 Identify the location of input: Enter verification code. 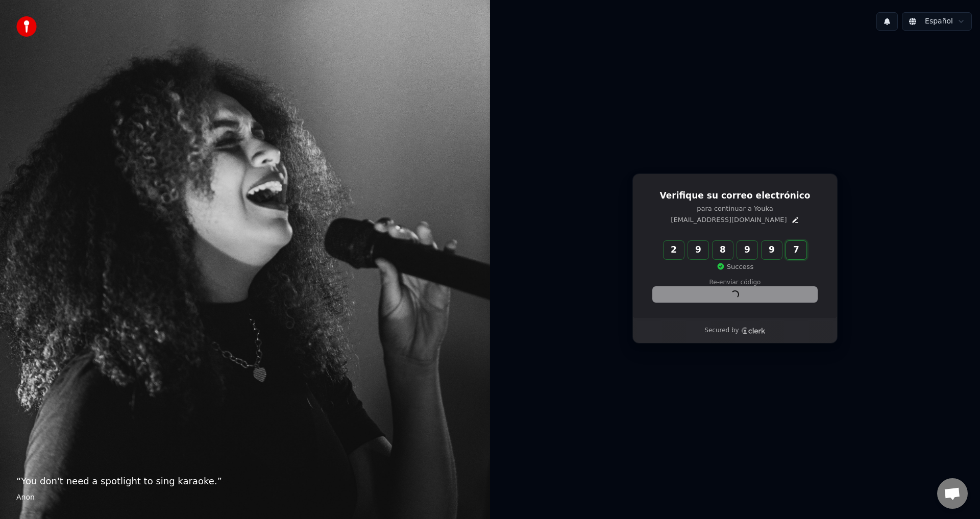
(745, 250).